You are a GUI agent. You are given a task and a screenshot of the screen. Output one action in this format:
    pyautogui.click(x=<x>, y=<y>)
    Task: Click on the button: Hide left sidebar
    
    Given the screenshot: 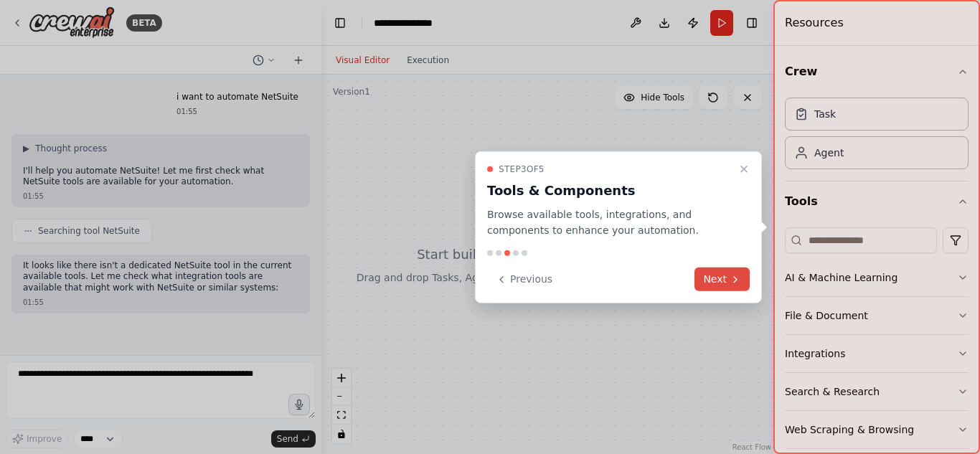 What is the action you would take?
    pyautogui.click(x=340, y=23)
    